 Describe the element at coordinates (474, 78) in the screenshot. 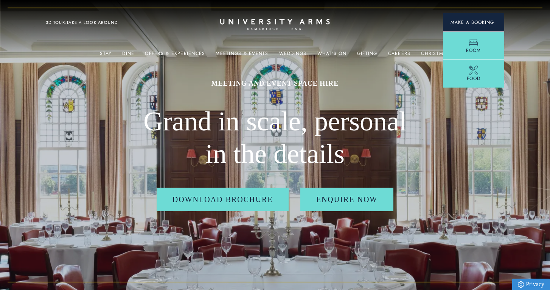

I see `span: Food` at that location.